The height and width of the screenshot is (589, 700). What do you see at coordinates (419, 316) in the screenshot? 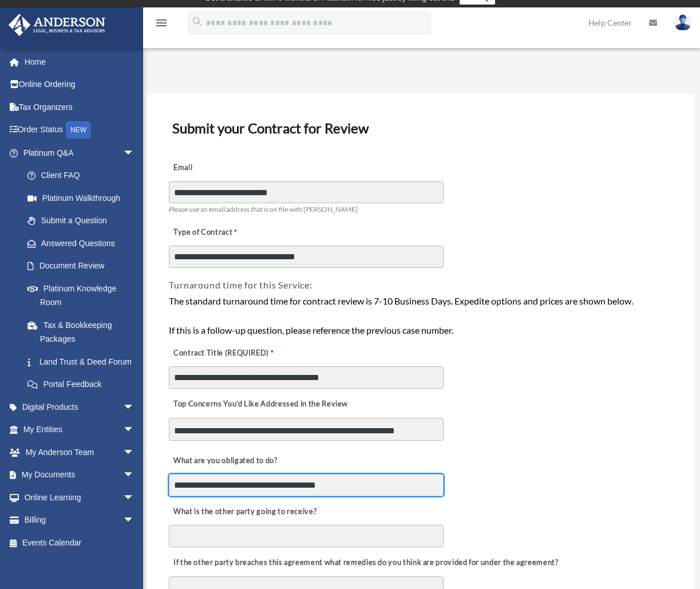
I see `div: The standard turnaround time for contract review is 7-10 Business Days. Expedite options and pric...` at bounding box center [419, 316].